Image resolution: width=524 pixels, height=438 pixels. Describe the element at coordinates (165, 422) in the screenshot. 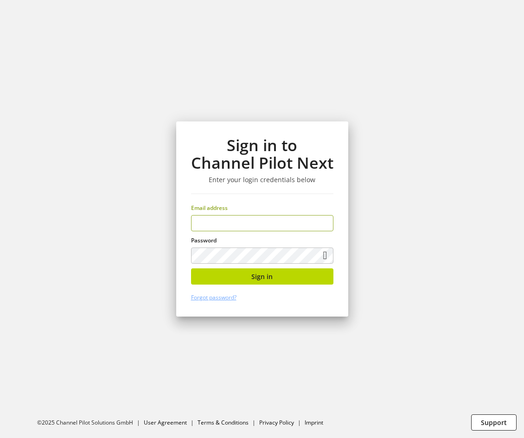

I see `a: User Agreement` at that location.